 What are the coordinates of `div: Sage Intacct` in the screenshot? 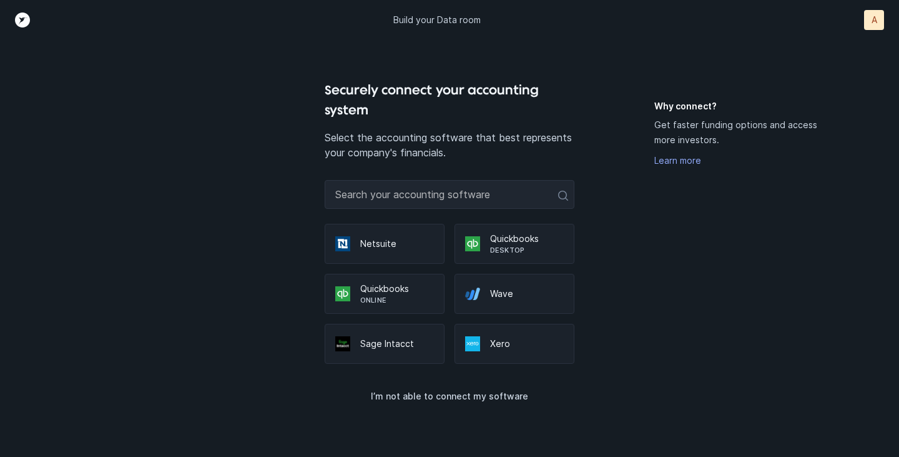 It's located at (385, 344).